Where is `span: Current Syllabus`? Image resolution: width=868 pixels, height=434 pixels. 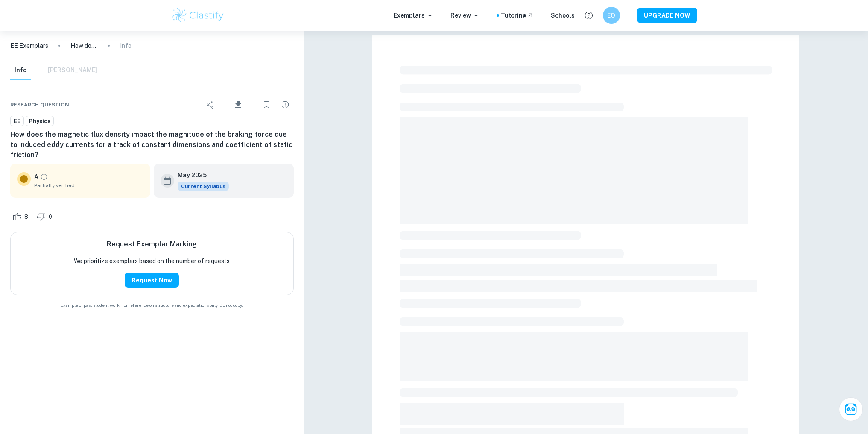
span: Current Syllabus is located at coordinates (204, 186).